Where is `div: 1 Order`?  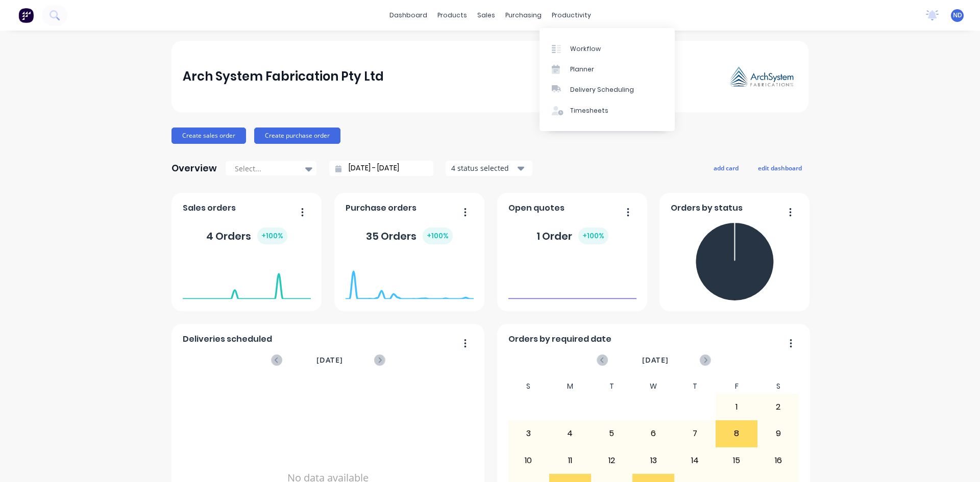
div: 1 Order is located at coordinates (572, 236).